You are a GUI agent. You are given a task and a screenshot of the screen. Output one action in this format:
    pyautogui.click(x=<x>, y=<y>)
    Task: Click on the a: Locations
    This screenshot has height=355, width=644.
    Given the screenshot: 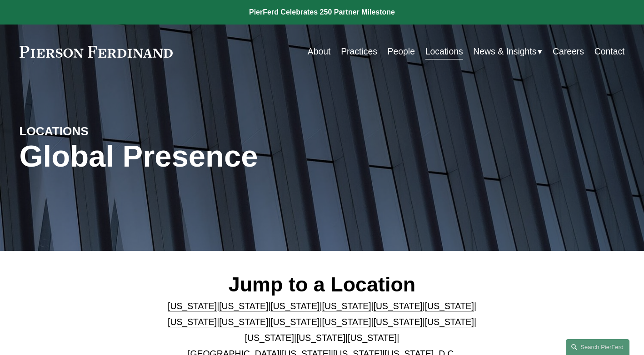 What is the action you would take?
    pyautogui.click(x=444, y=51)
    